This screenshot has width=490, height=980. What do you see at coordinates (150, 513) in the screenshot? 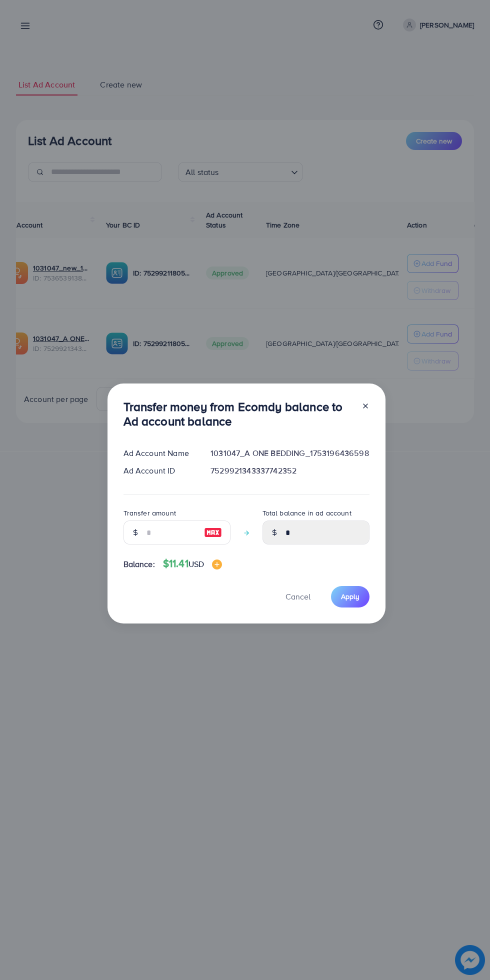
I see `label: Transfer amount` at bounding box center [150, 513].